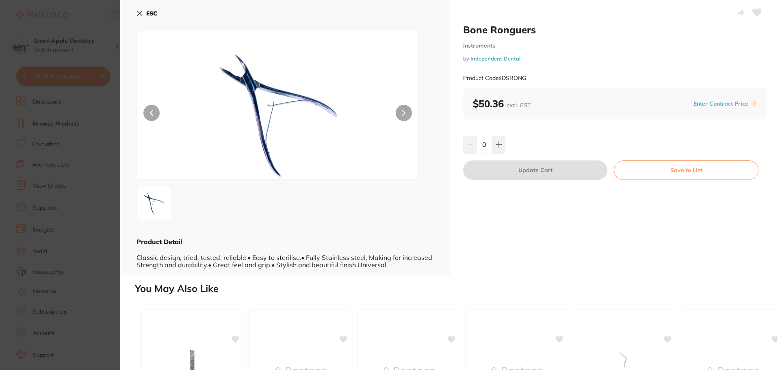 The image size is (780, 370). I want to click on div: Classic design, tried, tested, reliable.• Easy to sterilise.• Fully Stainless steel, Making for i..., so click(285, 257).